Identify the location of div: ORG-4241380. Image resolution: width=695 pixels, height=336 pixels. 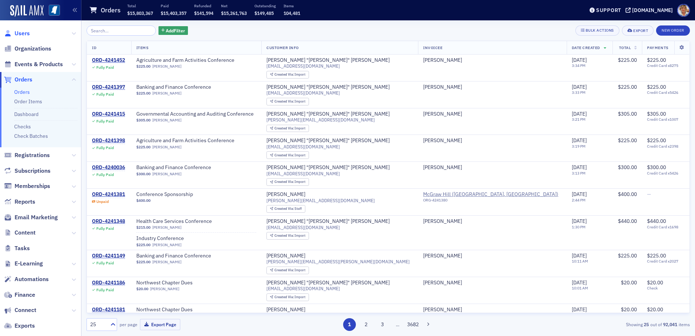
(491, 201).